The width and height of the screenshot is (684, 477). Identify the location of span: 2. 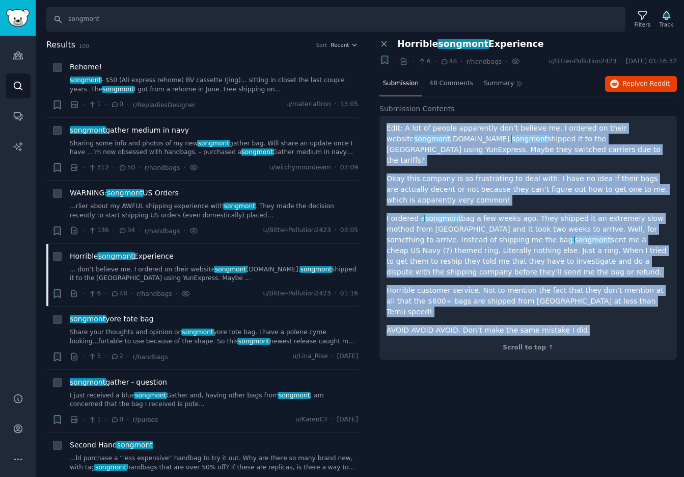
(117, 356).